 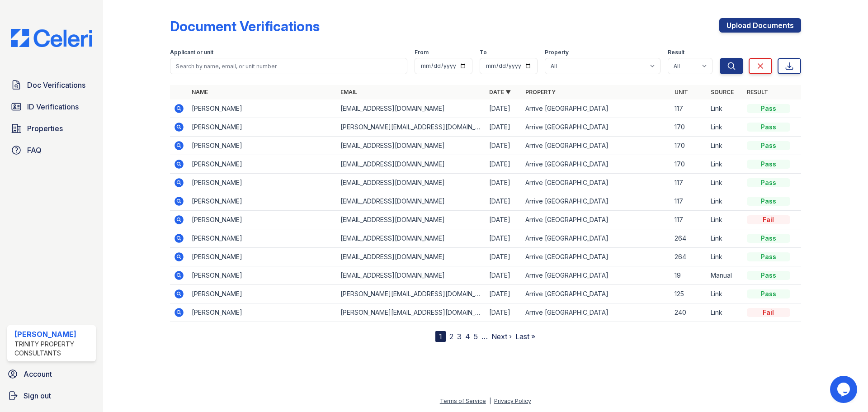 I want to click on td: Manual, so click(x=725, y=275).